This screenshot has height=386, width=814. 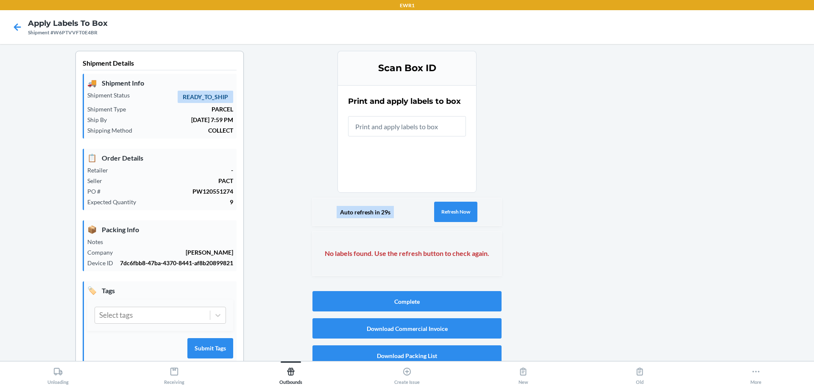 What do you see at coordinates (110, 109) in the screenshot?
I see `p: Shipment Type` at bounding box center [110, 109].